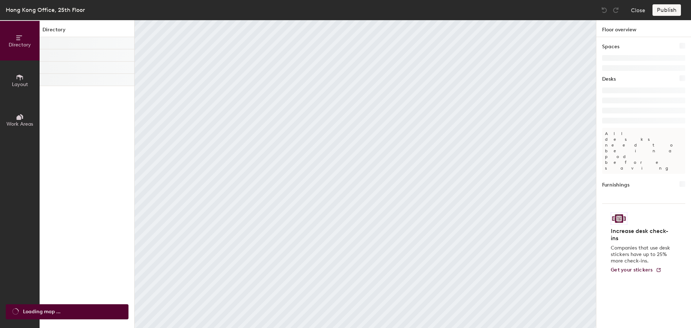 This screenshot has height=328, width=691. Describe the element at coordinates (609, 79) in the screenshot. I see `h1: Desks` at that location.